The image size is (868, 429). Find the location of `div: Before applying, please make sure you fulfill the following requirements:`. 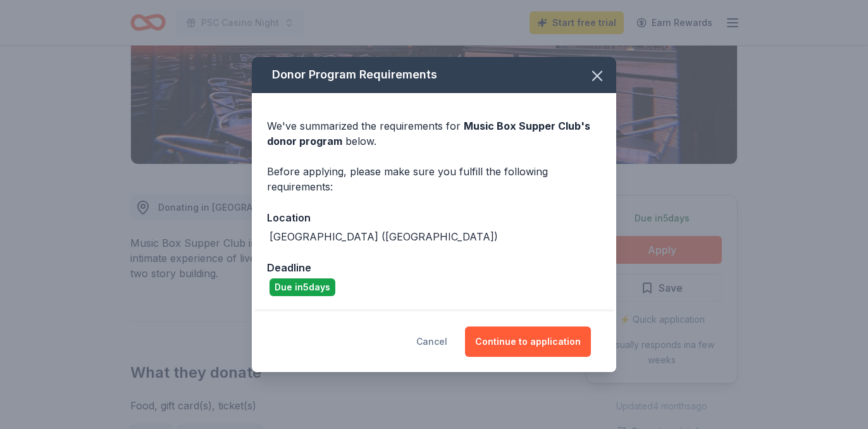

div: Before applying, please make sure you fulfill the following requirements: is located at coordinates (434, 179).